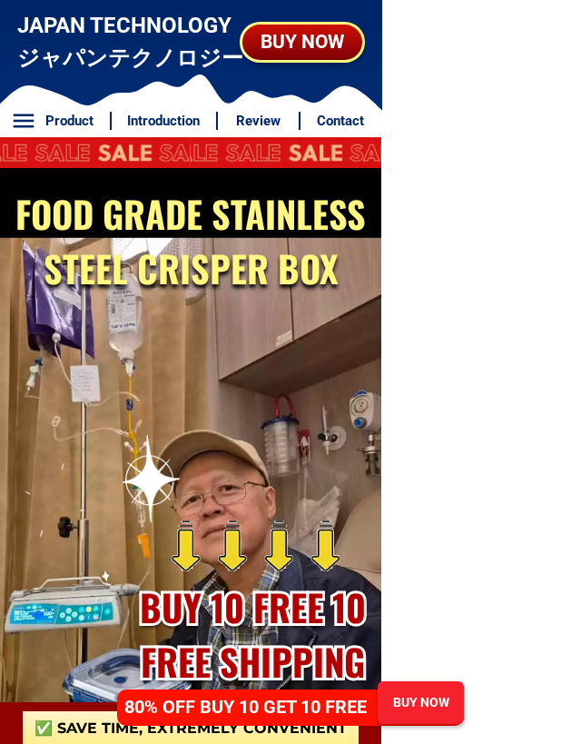  I want to click on h4: 80% OFF BUY 10 GET 10 FREE, so click(255, 706).